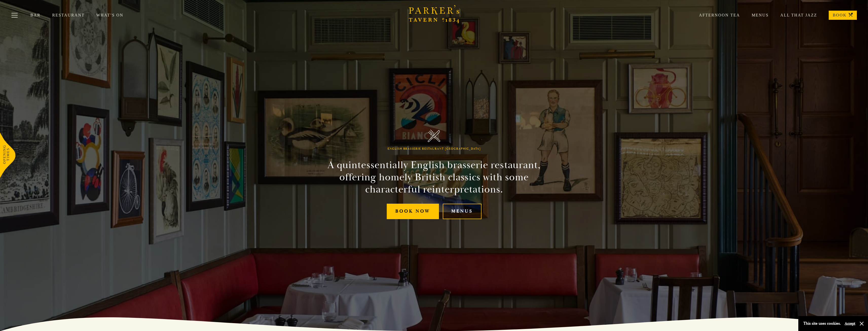  Describe the element at coordinates (434, 177) in the screenshot. I see `h2: A quintessentially English brasserie restaurant, offering homely British classics with some chara...` at that location.